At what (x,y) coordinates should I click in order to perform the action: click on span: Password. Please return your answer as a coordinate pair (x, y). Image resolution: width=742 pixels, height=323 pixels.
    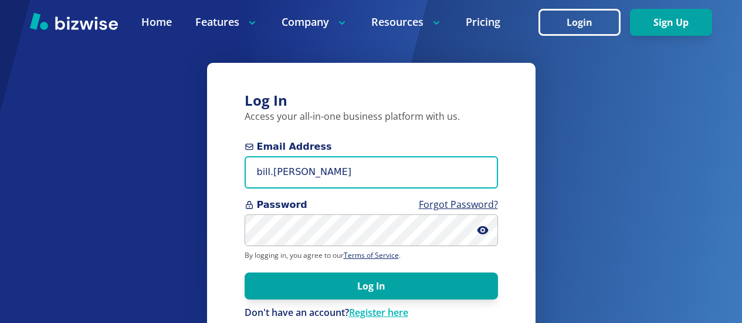
    Looking at the image, I should click on (371, 205).